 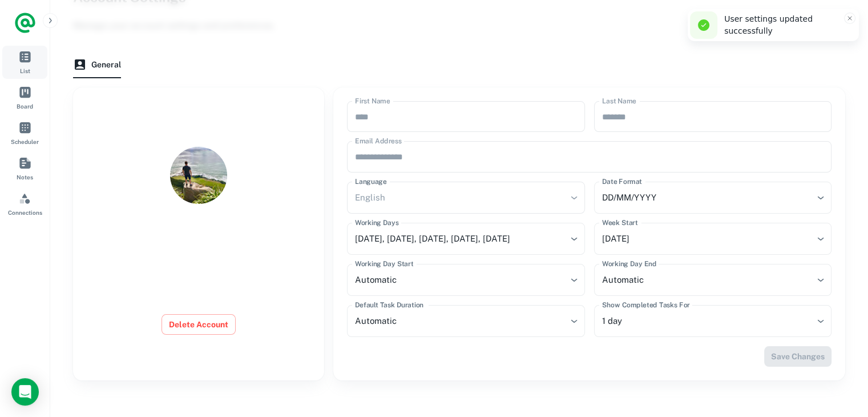 What do you see at coordinates (376, 223) in the screenshot?
I see `label: Working Days` at bounding box center [376, 223].